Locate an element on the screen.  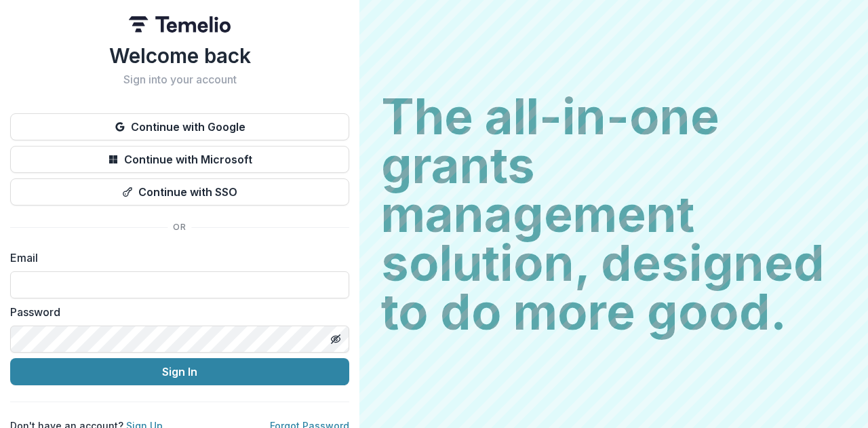
button: Continue with Microsoft is located at coordinates (180, 159).